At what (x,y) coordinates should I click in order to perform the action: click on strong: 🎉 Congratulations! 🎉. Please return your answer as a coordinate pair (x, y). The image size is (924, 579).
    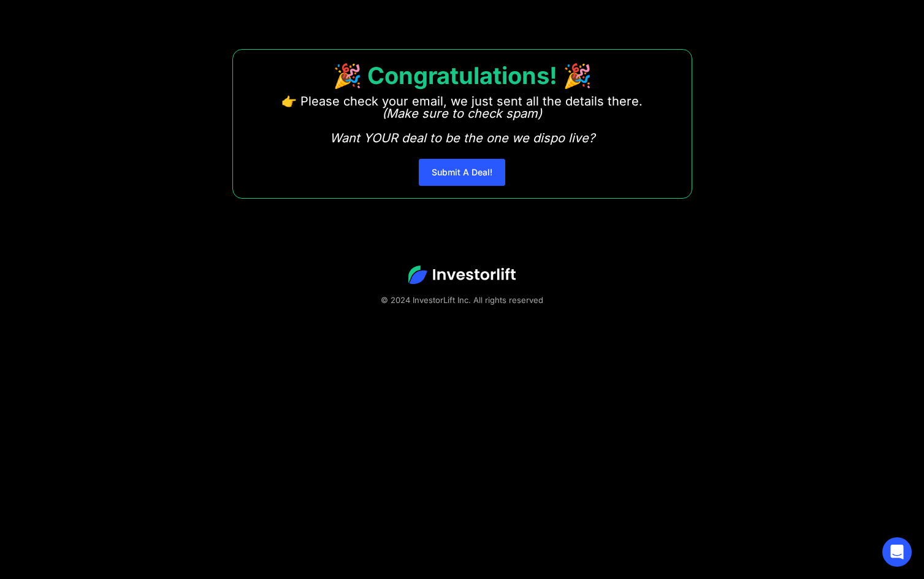
    Looking at the image, I should click on (462, 75).